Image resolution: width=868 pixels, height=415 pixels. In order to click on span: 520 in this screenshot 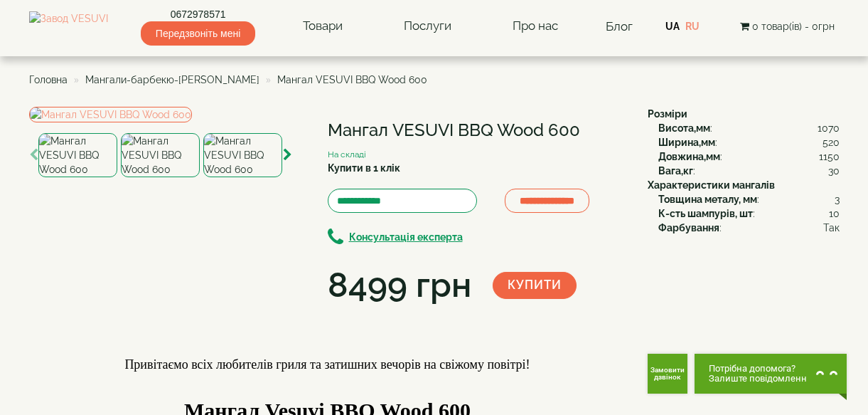, I will do `click(831, 142)`.